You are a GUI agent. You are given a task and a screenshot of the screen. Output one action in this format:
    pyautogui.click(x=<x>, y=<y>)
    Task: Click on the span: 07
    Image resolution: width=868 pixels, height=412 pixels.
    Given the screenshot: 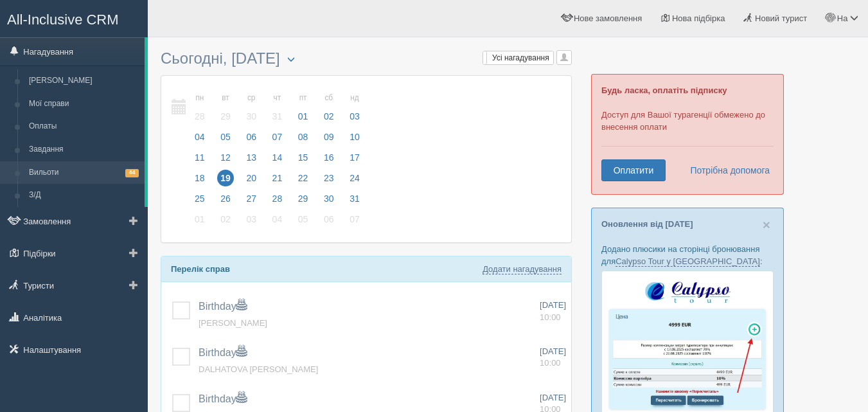 What is the action you would take?
    pyautogui.click(x=278, y=137)
    